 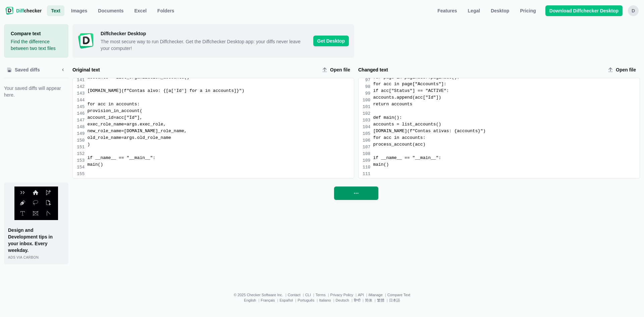 What do you see at coordinates (80, 154) in the screenshot?
I see `div: 152` at bounding box center [80, 154].